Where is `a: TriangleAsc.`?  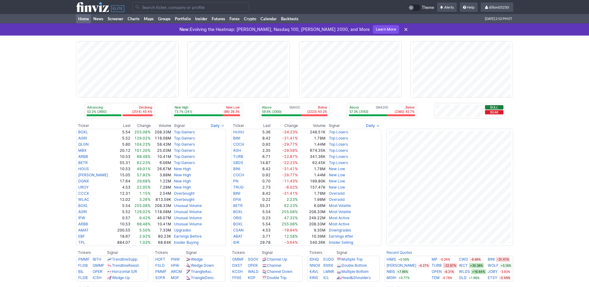 a: TriangleAsc. is located at coordinates (202, 271).